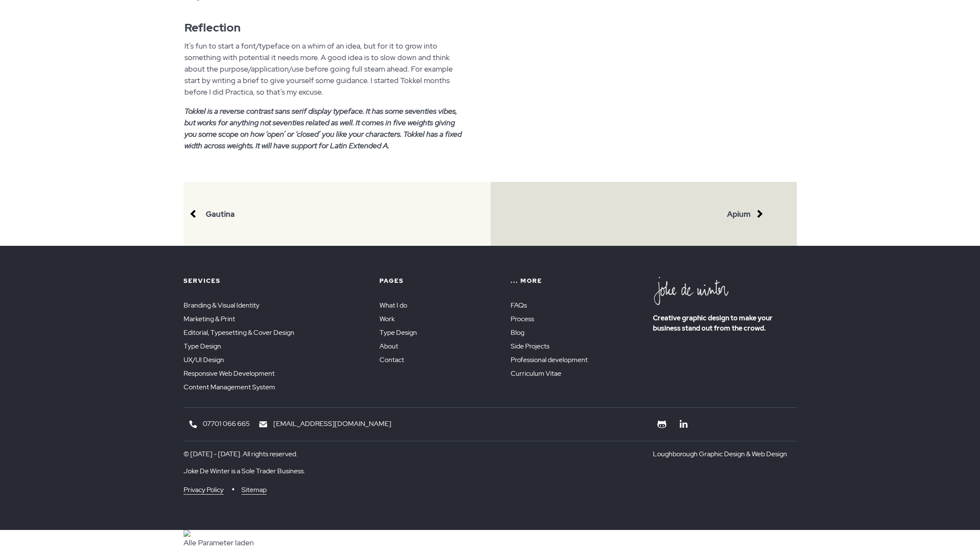 Image resolution: width=980 pixels, height=547 pixels. What do you see at coordinates (389, 346) in the screenshot?
I see `a: About` at bounding box center [389, 346].